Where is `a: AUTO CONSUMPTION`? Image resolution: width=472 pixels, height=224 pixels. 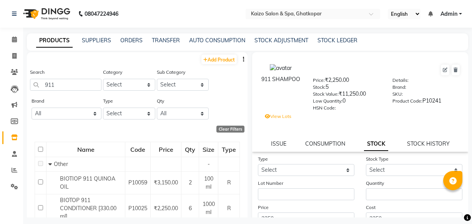
a: AUTO CONSUMPTION is located at coordinates (217, 40).